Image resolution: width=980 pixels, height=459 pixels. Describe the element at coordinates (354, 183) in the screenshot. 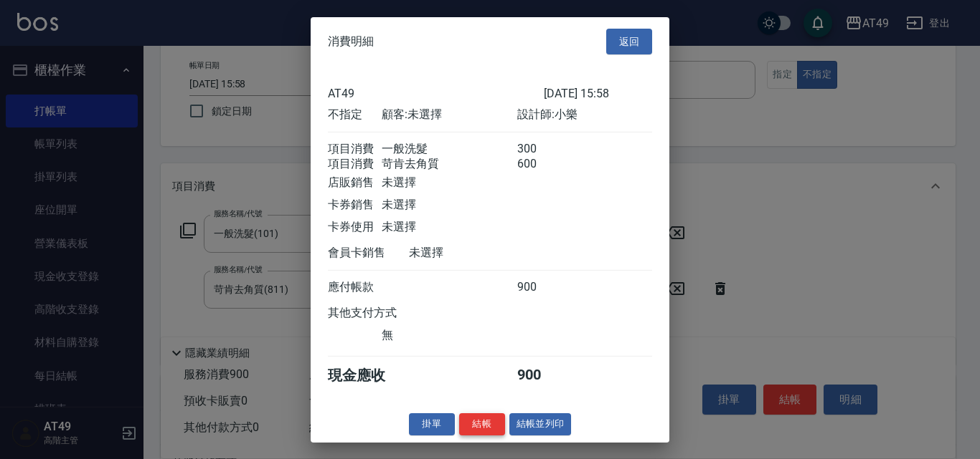

I see `div: 店販銷售` at that location.